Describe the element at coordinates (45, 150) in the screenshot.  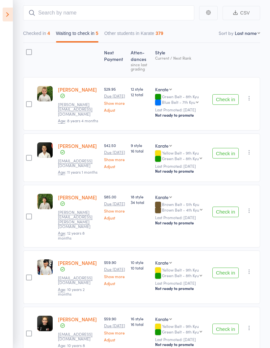
I see `img: image1743746046.png` at that location.